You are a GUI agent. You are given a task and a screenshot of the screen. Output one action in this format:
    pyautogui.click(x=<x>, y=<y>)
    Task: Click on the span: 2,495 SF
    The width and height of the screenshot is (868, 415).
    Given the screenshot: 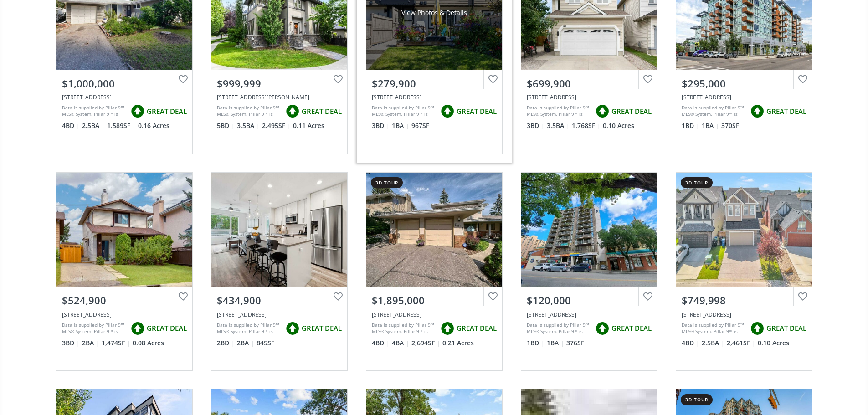 What is the action you would take?
    pyautogui.click(x=276, y=126)
    